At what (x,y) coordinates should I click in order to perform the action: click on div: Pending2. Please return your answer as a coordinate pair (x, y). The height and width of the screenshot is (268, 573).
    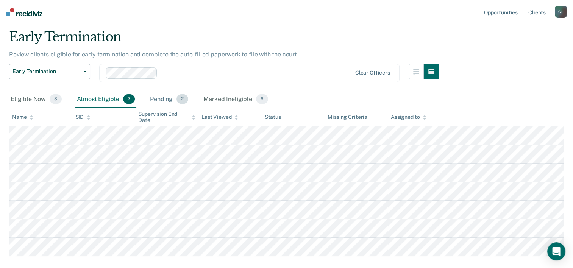
    Looking at the image, I should click on (169, 100).